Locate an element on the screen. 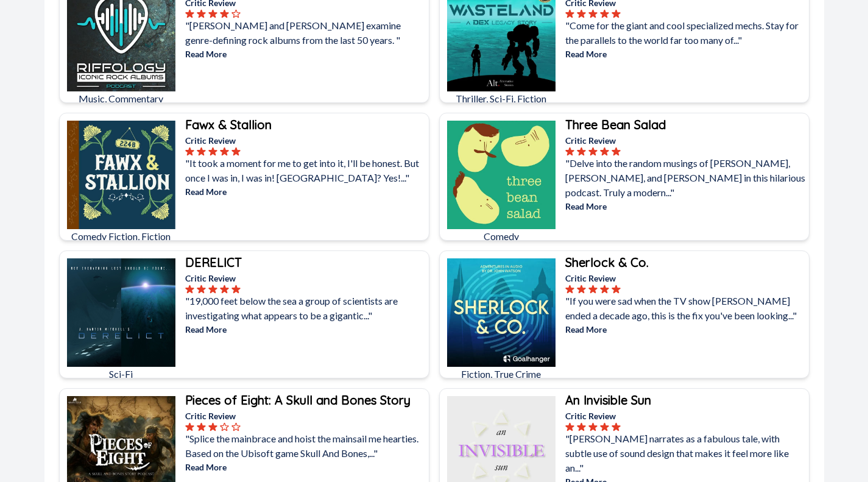 The width and height of the screenshot is (868, 482). b: Pieces of Eight: A Skull and Bones Story is located at coordinates (298, 400).